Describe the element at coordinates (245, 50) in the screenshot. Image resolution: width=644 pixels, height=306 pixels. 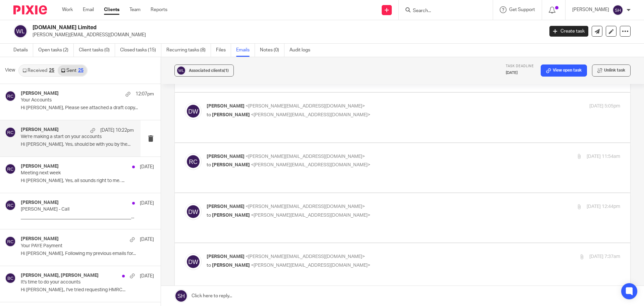
I see `a: Emails` at that location.